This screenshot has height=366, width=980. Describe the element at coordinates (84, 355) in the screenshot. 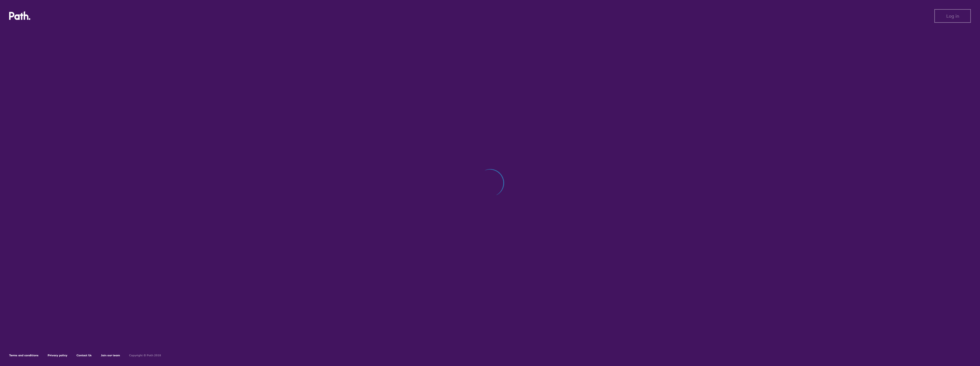

I see `a: Contact Us` at that location.